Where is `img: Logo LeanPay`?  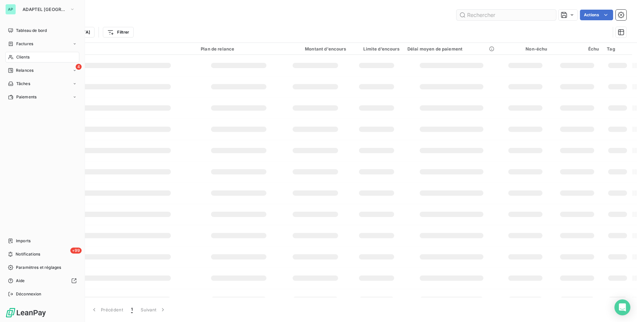
img: Logo LeanPay is located at coordinates (26, 312).